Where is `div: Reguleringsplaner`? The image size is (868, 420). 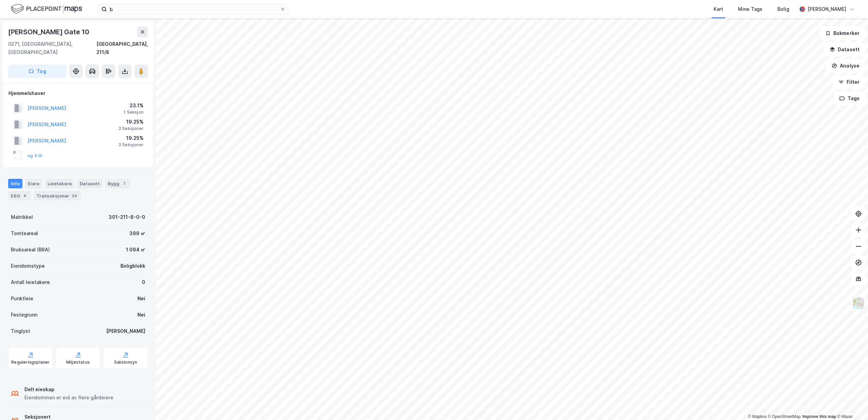 div: Reguleringsplaner is located at coordinates (30, 362).